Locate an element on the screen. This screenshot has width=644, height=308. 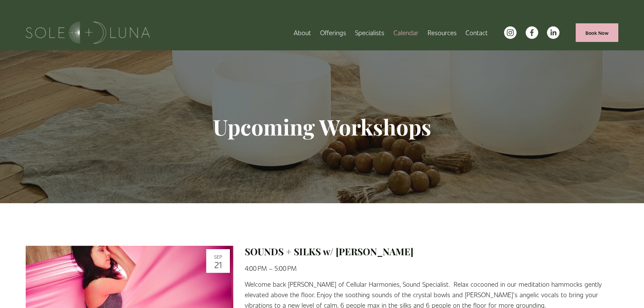
a: LinkedIn is located at coordinates (553, 32).